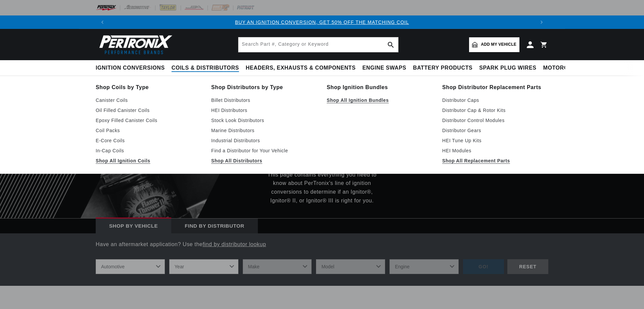  What do you see at coordinates (318, 45) in the screenshot?
I see `input: Search Part #, Category or Keyword` at bounding box center [318, 45].